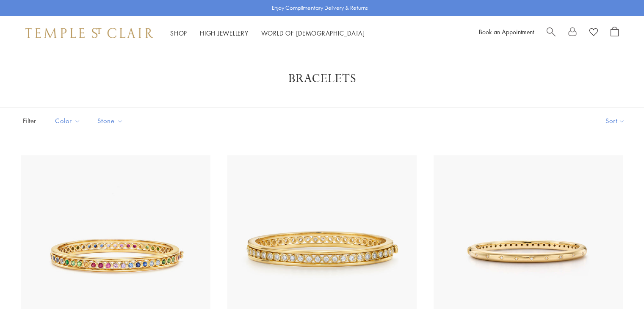 This screenshot has height=309, width=644. What do you see at coordinates (322, 79) in the screenshot?
I see `h1: Bracelets` at bounding box center [322, 79].